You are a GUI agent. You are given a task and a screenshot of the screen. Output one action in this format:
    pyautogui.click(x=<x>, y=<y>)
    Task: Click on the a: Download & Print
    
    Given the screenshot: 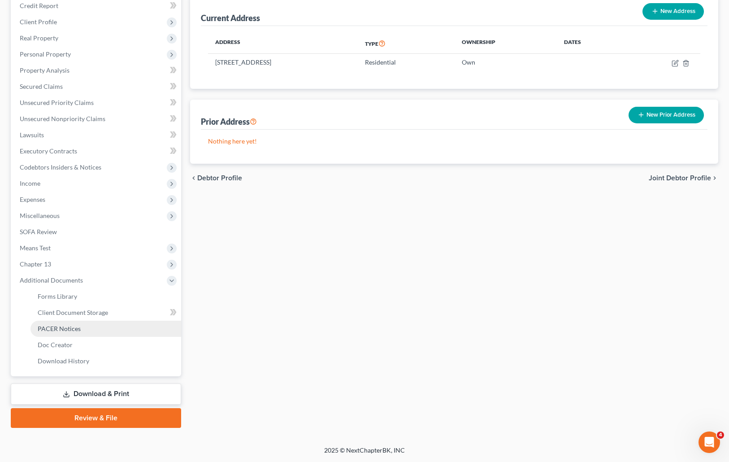 What is the action you would take?
    pyautogui.click(x=96, y=394)
    